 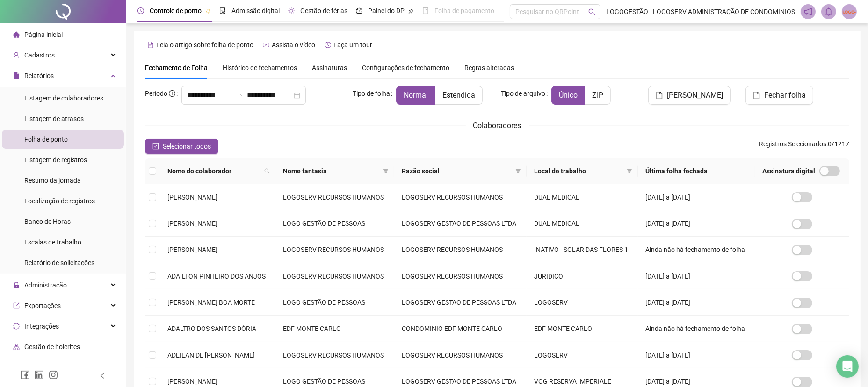 What do you see at coordinates (102, 376) in the screenshot?
I see `span: left` at bounding box center [102, 376].